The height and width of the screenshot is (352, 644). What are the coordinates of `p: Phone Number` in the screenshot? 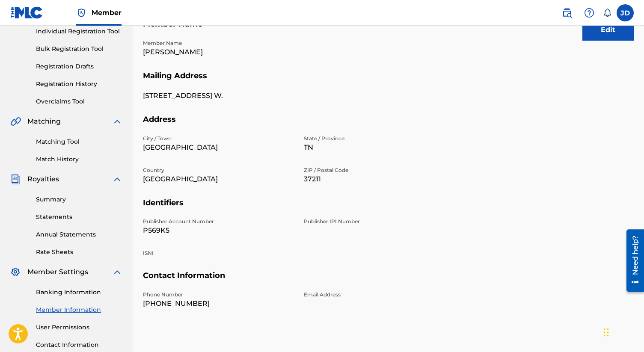 It's located at (218, 295).